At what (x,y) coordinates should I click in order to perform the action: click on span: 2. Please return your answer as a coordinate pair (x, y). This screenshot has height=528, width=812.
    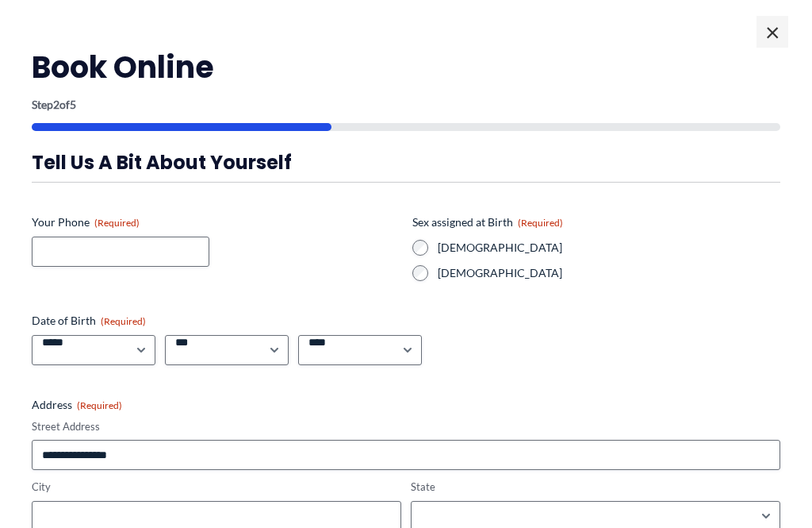
    Looking at the image, I should click on (56, 104).